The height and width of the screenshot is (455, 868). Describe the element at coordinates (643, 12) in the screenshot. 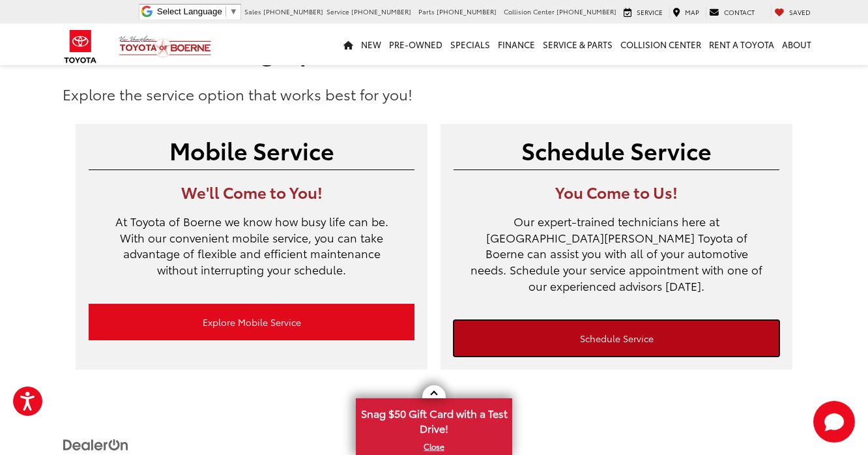

I see `a: Service` at that location.